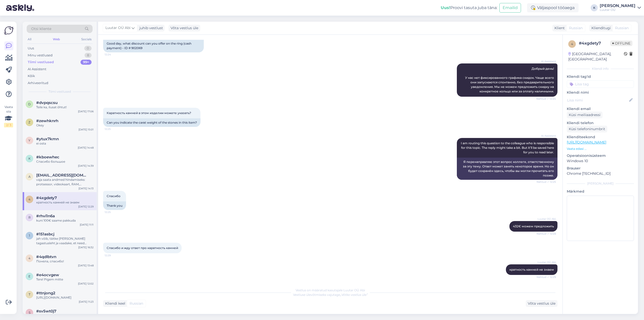 The image size is (644, 320). Describe the element at coordinates (600, 192) in the screenshot. I see `p: Märkmed` at that location.